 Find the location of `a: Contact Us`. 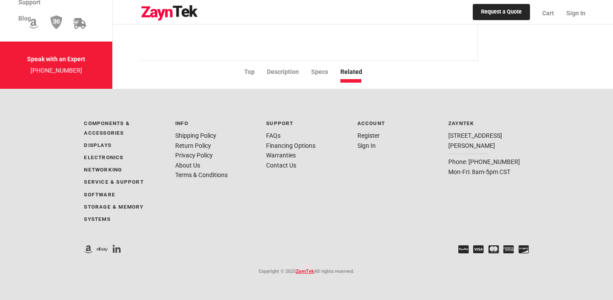

a: Contact Us is located at coordinates (281, 165).